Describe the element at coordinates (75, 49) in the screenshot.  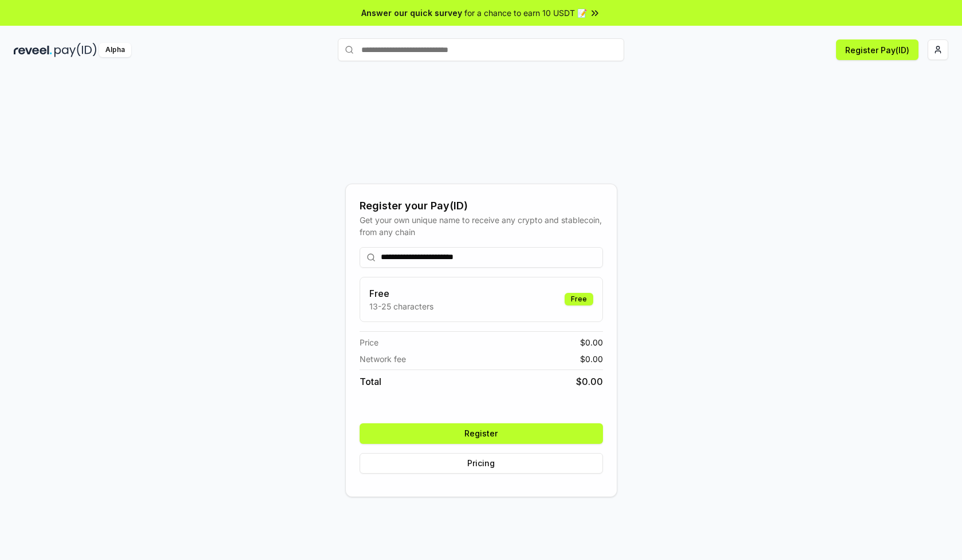
I see `img: pay_id` at that location.